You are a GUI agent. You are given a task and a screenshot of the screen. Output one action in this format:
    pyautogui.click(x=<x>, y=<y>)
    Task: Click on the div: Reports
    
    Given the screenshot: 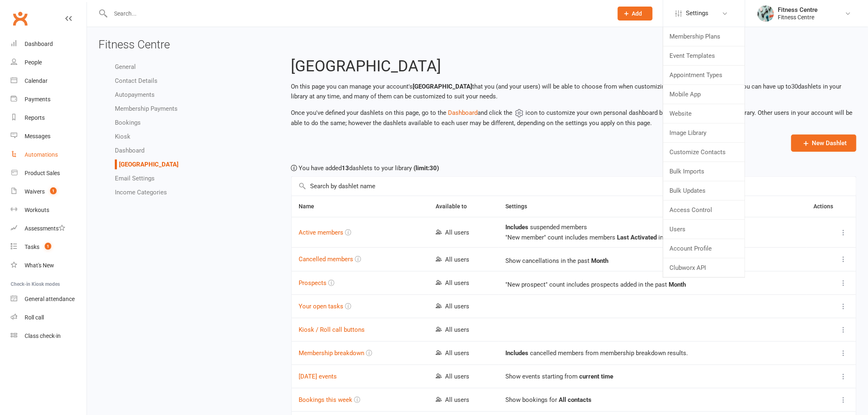 What is the action you would take?
    pyautogui.click(x=34, y=118)
    